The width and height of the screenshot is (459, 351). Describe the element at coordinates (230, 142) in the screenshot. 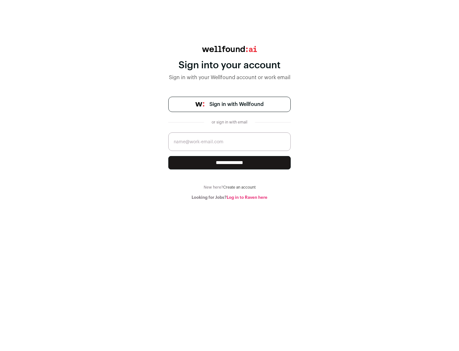

I see `input: name@work-email.com` at that location.